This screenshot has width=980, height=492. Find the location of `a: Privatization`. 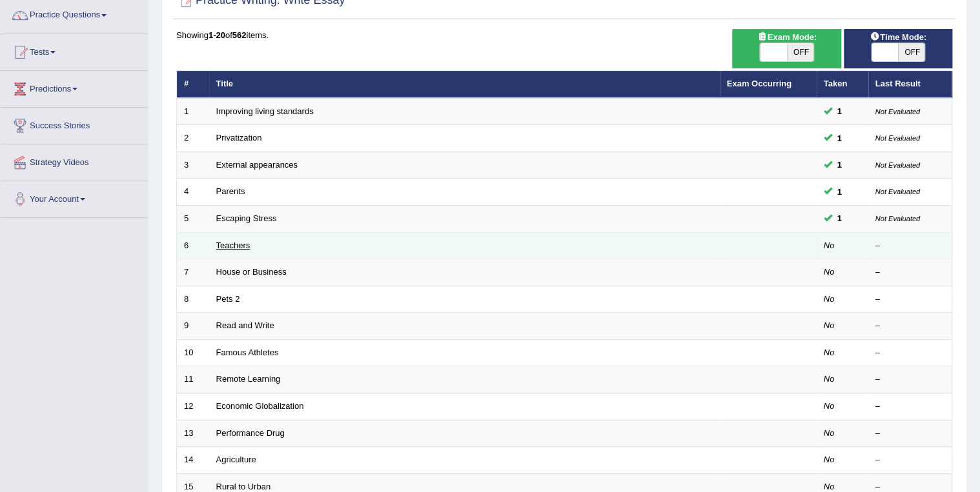

a: Privatization is located at coordinates (239, 138).